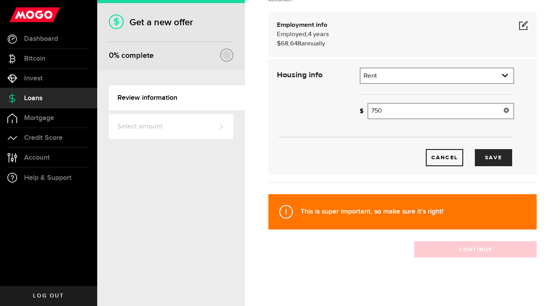  Describe the element at coordinates (302, 25) in the screenshot. I see `b: Employment info` at that location.